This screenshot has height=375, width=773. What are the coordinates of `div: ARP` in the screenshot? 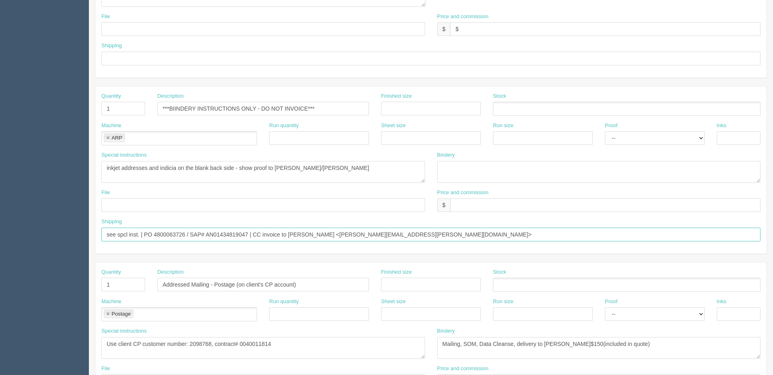 It's located at (117, 138).